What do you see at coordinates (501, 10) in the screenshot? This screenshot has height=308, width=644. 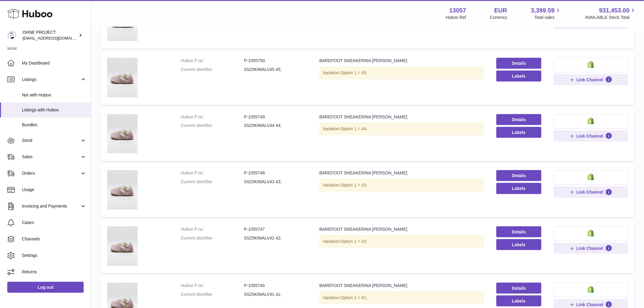 I see `strong: EUR` at bounding box center [501, 10].